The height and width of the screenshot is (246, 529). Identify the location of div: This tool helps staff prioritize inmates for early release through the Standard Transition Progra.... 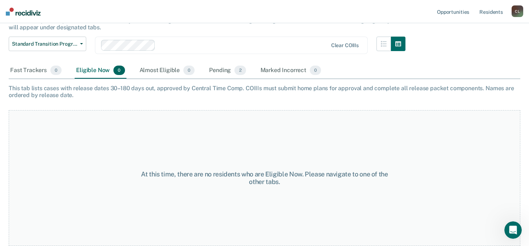
(207, 24).